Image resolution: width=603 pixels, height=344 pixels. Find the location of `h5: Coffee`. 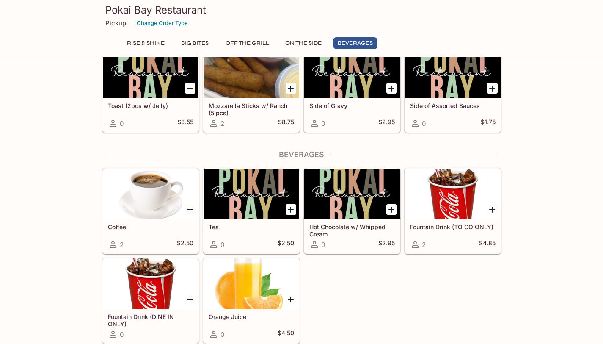

h5: Coffee is located at coordinates (151, 226).